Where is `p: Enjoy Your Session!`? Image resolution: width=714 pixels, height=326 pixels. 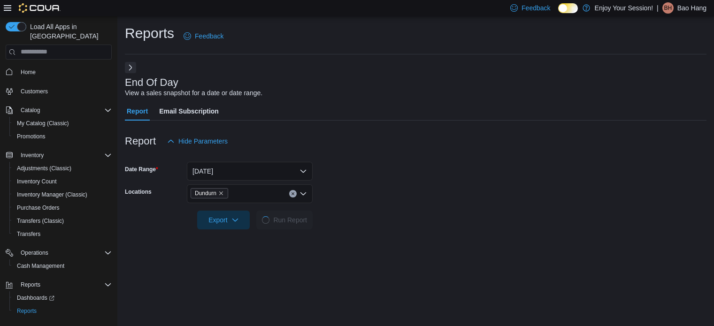 p: Enjoy Your Session! is located at coordinates (624, 8).